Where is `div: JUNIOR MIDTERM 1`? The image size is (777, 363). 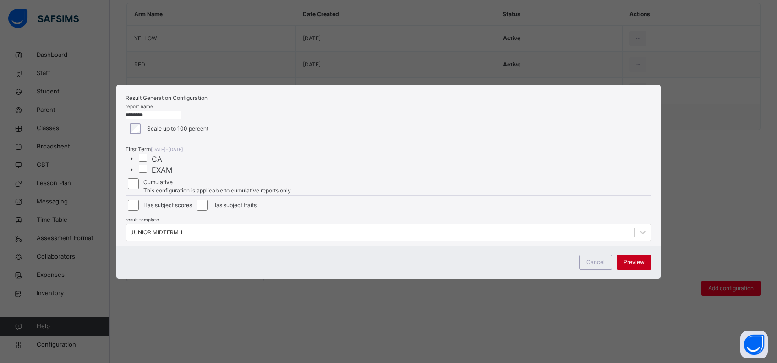
div: JUNIOR MIDTERM 1 is located at coordinates (157, 232).